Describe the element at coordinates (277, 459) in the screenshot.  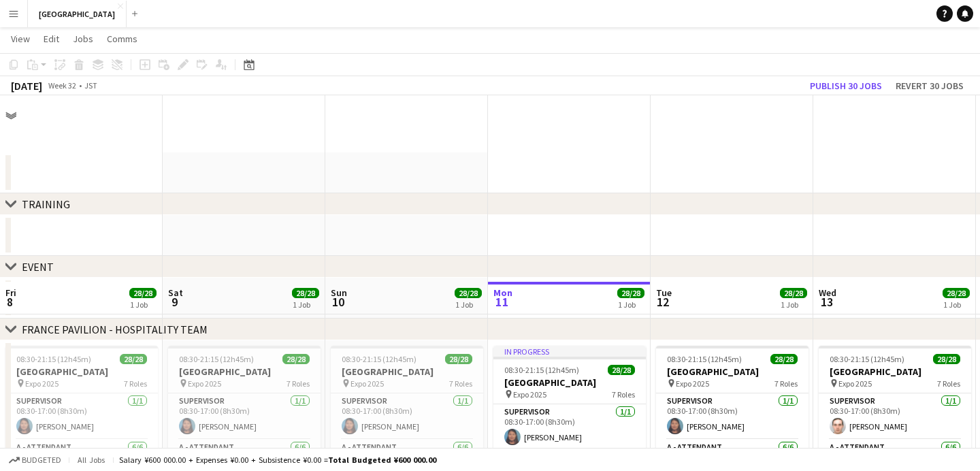
I see `div: Salary ¥600 000.00 + Expenses ¥0.00 + Subsistence ¥0.00 =` at that location.